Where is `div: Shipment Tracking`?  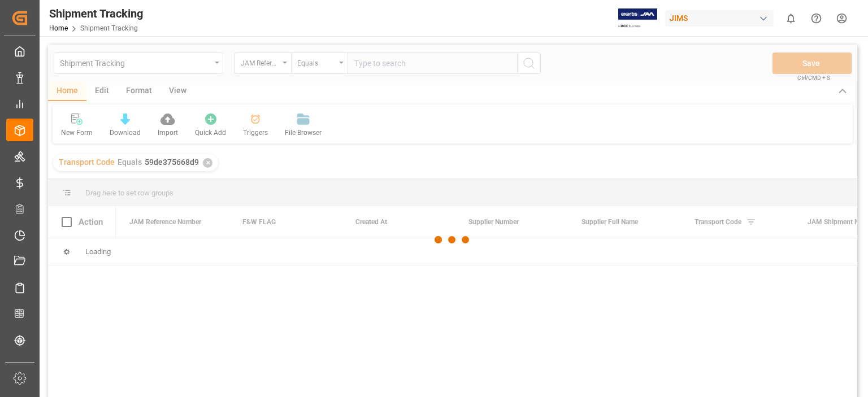
div: Shipment Tracking is located at coordinates (96, 14).